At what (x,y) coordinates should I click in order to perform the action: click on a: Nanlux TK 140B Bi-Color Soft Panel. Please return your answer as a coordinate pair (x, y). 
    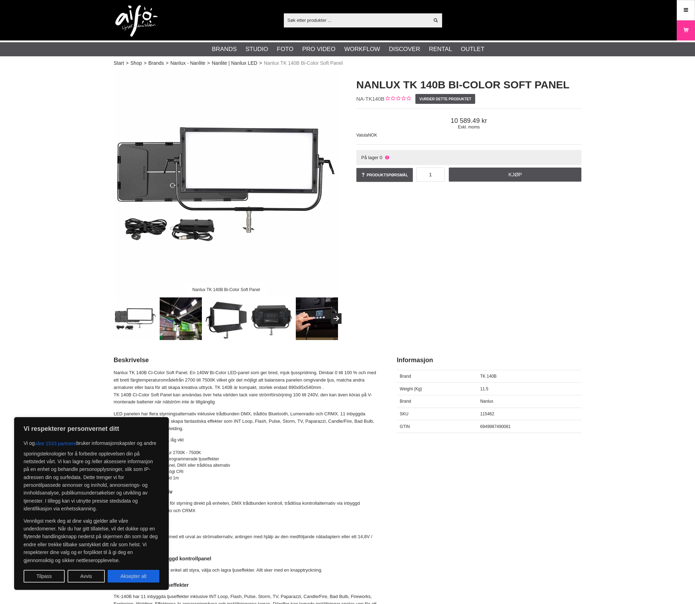
    Looking at the image, I should click on (226, 183).